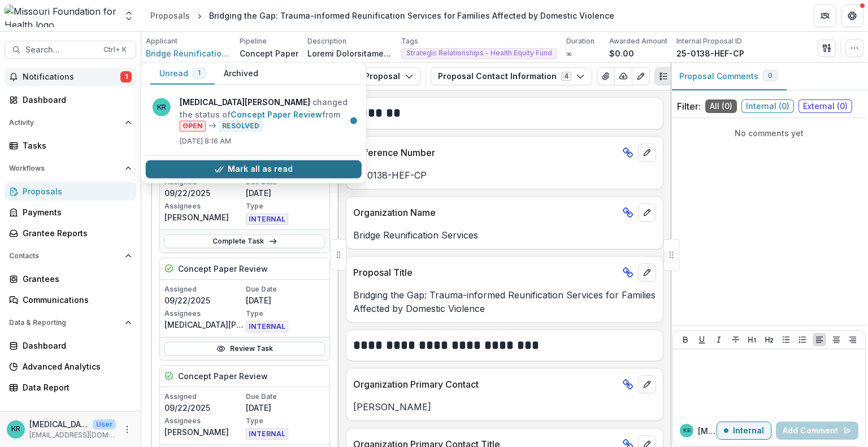  I want to click on div: Kyra Robinson, so click(687, 430).